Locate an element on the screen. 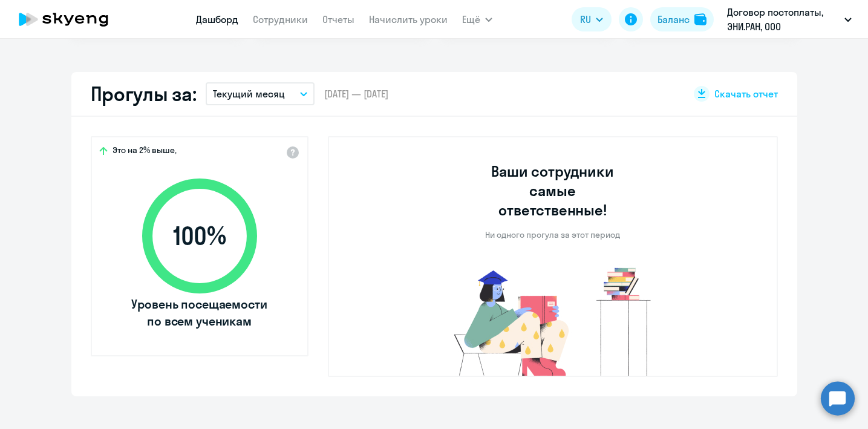 The height and width of the screenshot is (429, 868). a: Начислить уроки is located at coordinates (408, 19).